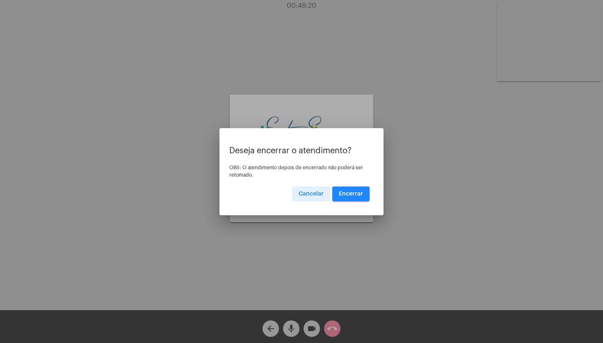  What do you see at coordinates (351, 194) in the screenshot?
I see `span: Encerrar` at bounding box center [351, 194].